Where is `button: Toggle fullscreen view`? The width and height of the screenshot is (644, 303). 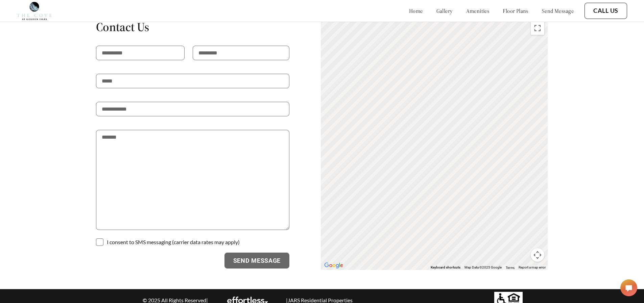
button: Toggle fullscreen view is located at coordinates (537, 28).